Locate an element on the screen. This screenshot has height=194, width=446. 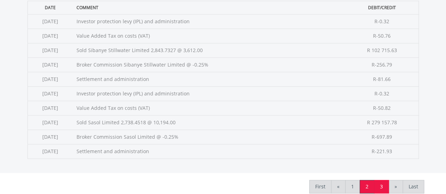
span: R 279 157.78 is located at coordinates (382, 122).